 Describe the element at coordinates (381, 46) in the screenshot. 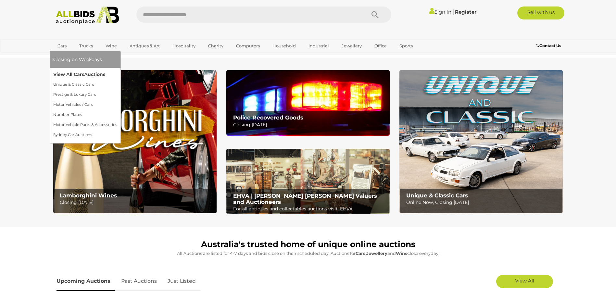

I see `a: Office` at that location.